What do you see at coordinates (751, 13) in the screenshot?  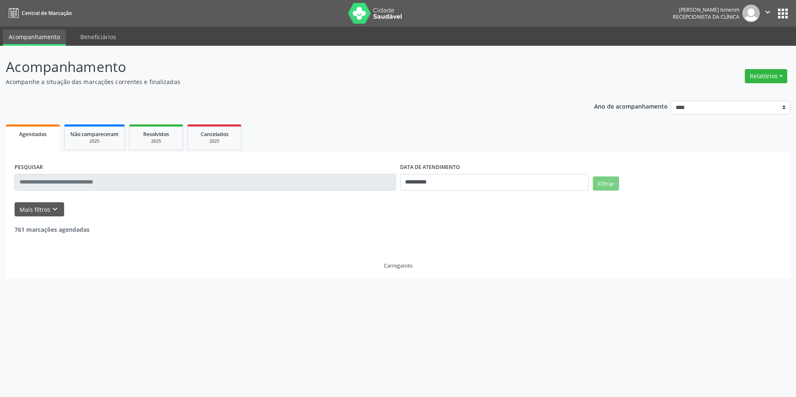 I see `img: img` at bounding box center [751, 13].